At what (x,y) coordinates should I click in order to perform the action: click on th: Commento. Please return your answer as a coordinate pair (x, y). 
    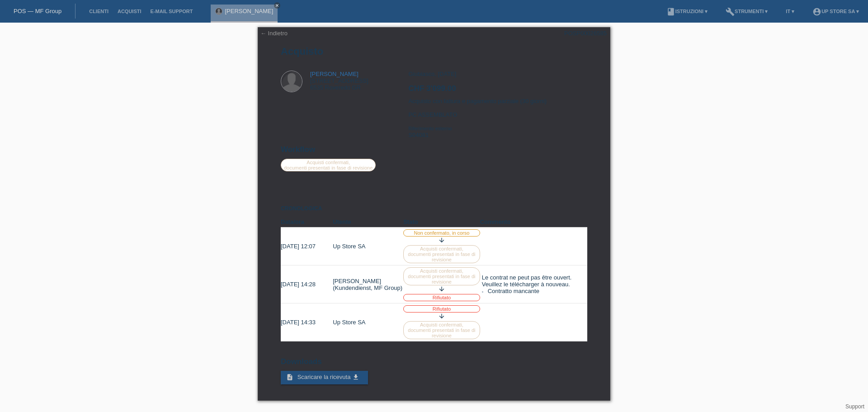
    Looking at the image, I should click on (533, 222).